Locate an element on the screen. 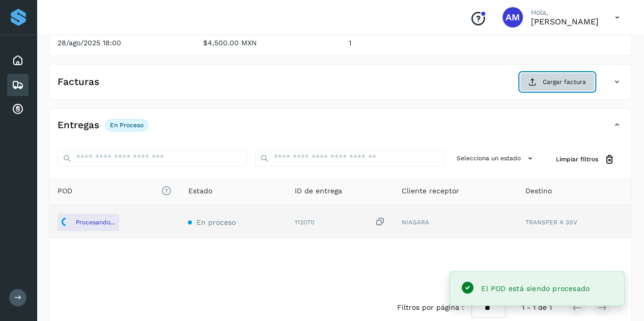 This screenshot has height=321, width=644. span: Destino is located at coordinates (538, 191).